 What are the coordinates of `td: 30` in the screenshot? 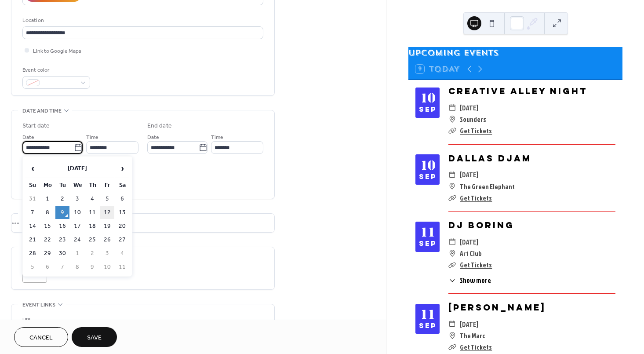 It's located at (62, 253).